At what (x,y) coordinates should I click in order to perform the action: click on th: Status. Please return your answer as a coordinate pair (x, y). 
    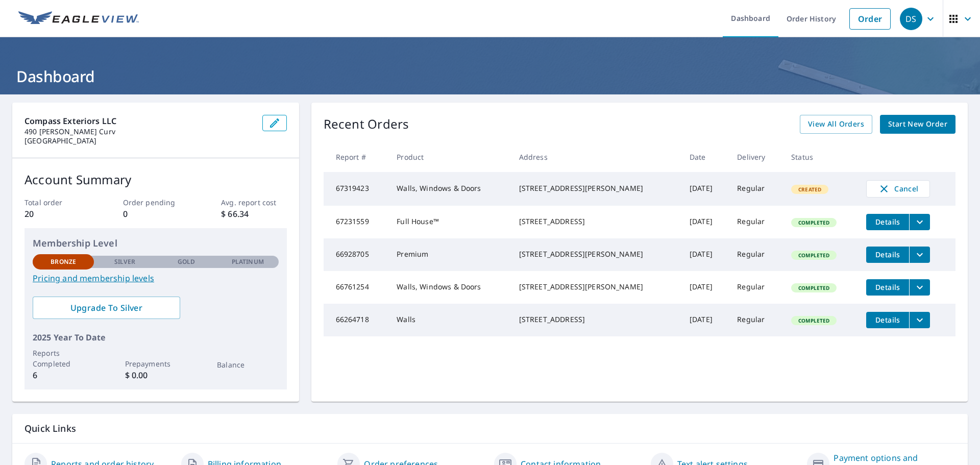
    Looking at the image, I should click on (820, 157).